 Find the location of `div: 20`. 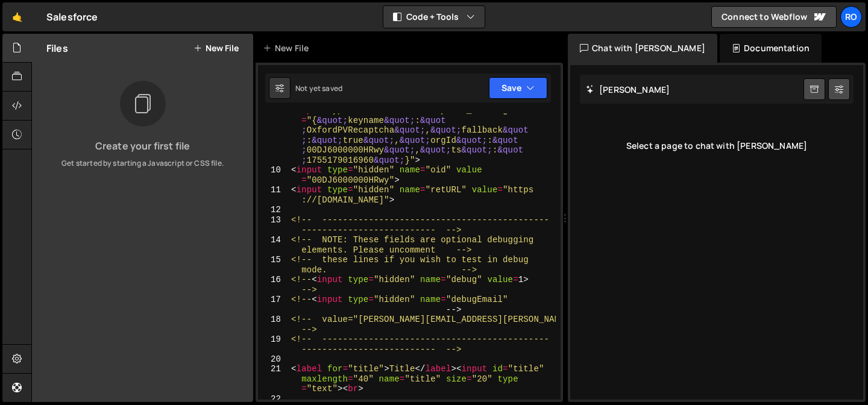

div: 20 is located at coordinates (273, 359).